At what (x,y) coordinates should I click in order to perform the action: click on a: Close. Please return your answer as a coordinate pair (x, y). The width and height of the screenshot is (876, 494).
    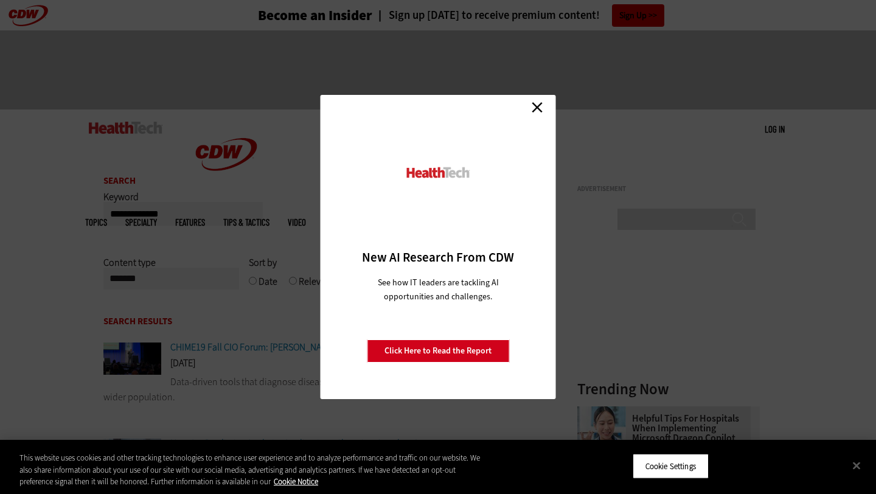
    Looking at the image, I should click on (537, 107).